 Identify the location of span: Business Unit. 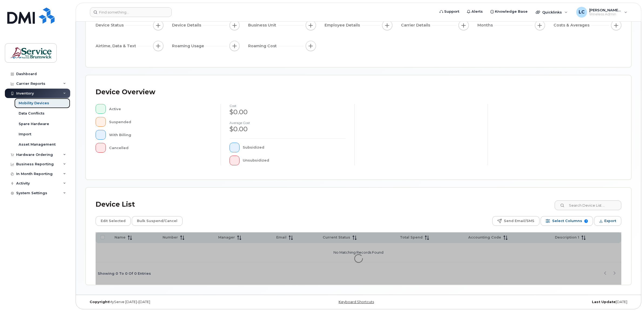
(263, 25).